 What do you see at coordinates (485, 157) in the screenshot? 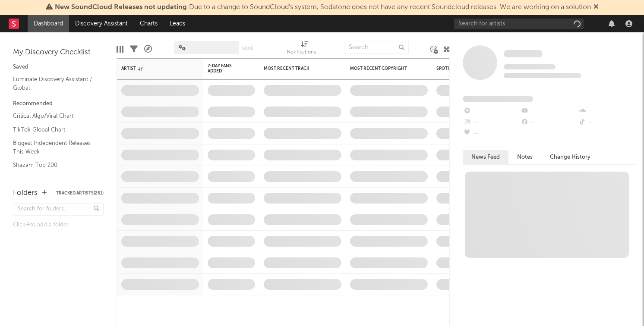
I see `button: News Feed` at bounding box center [485, 157].